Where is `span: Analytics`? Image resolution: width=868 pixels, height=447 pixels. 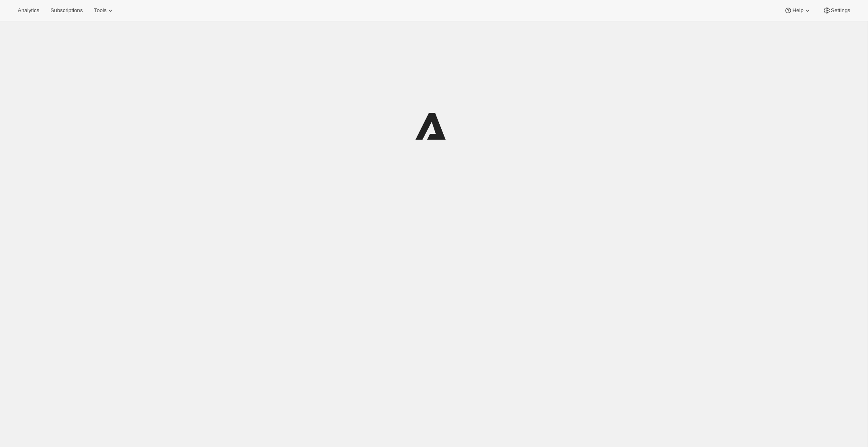 span: Analytics is located at coordinates (28, 10).